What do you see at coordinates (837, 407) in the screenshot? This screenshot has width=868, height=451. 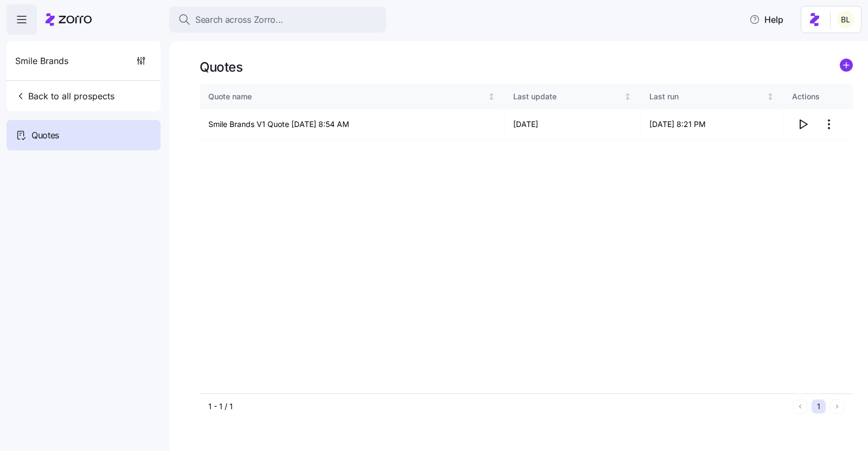 I see `button: Next page` at bounding box center [837, 407].